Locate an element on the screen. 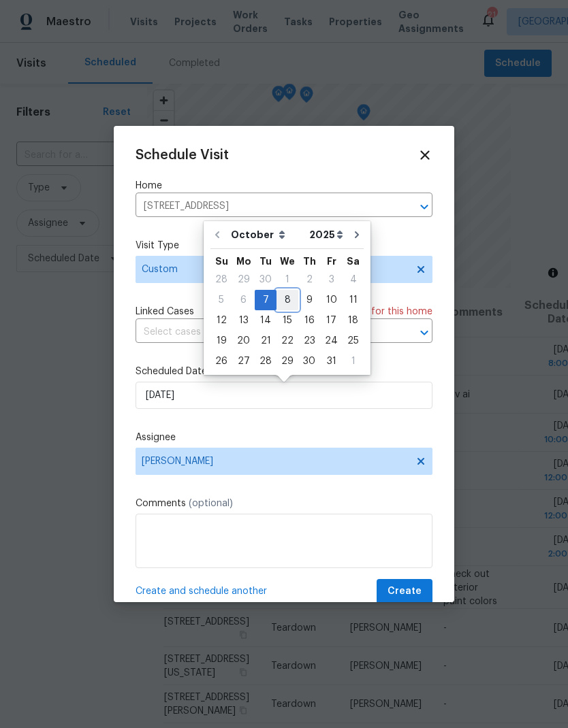  div: 15 is located at coordinates (287, 320).